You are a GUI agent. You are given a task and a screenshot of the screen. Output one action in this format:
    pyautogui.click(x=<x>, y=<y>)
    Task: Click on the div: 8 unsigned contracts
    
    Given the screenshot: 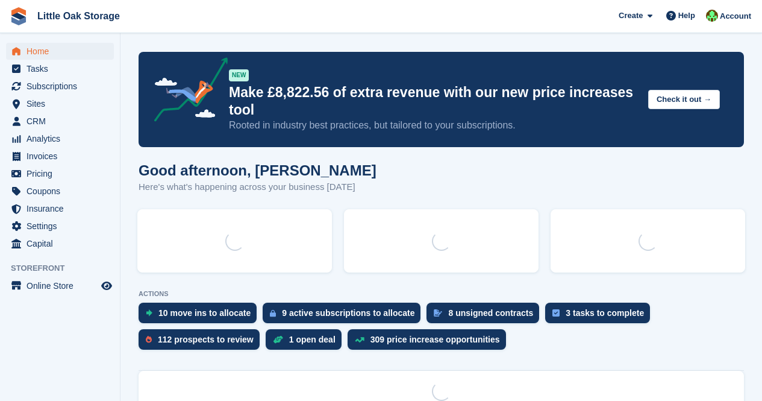 What is the action you would take?
    pyautogui.click(x=490, y=313)
    